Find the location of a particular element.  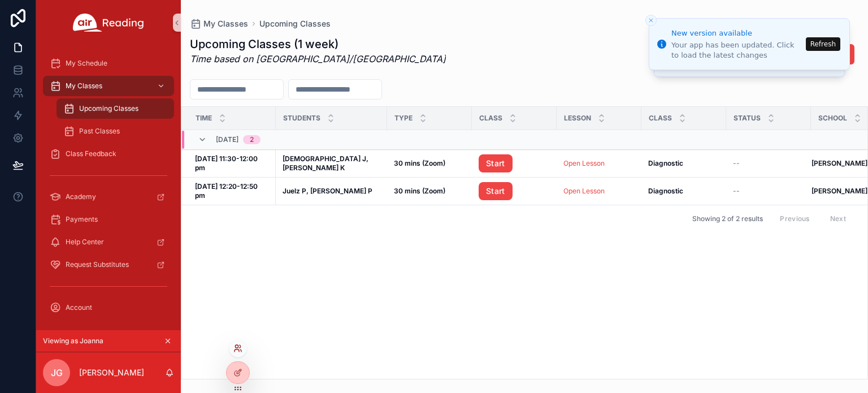

a: My Schedule is located at coordinates (108, 63).